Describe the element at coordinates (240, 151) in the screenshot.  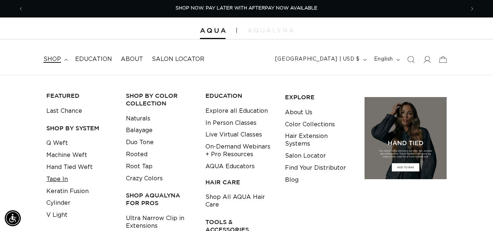
I see `a: On-Demand Webinars + Pro Resources` at that location.